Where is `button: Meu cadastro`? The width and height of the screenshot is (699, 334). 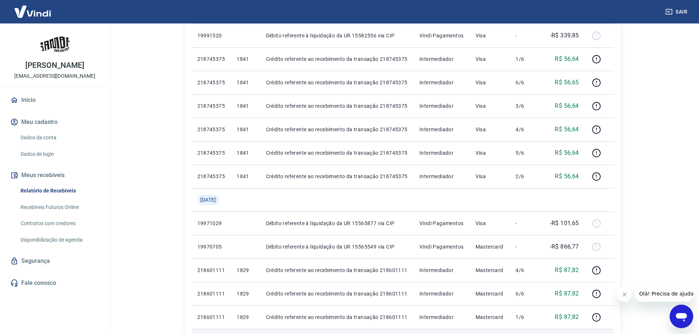 button: Meu cadastro is located at coordinates (55, 122).